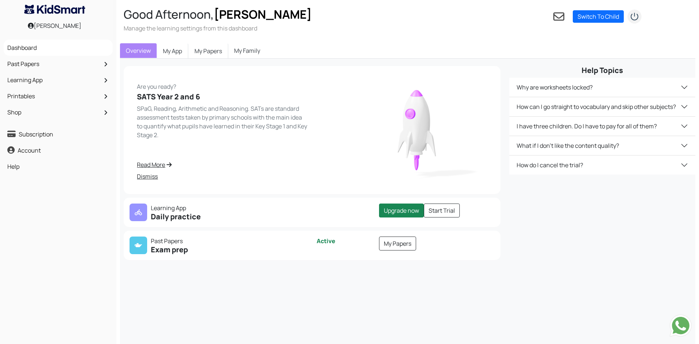 The image size is (699, 344). What do you see at coordinates (58, 134) in the screenshot?
I see `a: Subscription` at bounding box center [58, 134].